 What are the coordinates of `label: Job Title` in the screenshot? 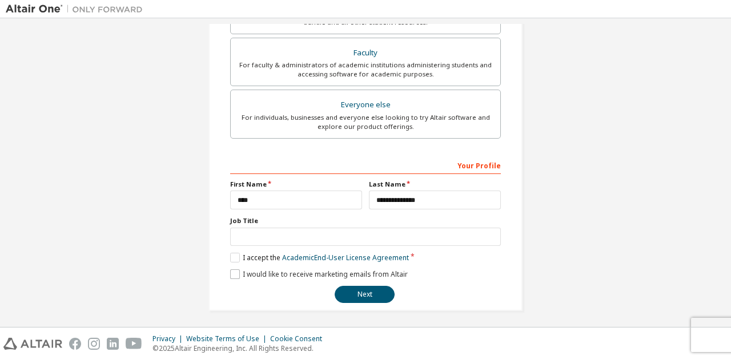 It's located at (365, 221).